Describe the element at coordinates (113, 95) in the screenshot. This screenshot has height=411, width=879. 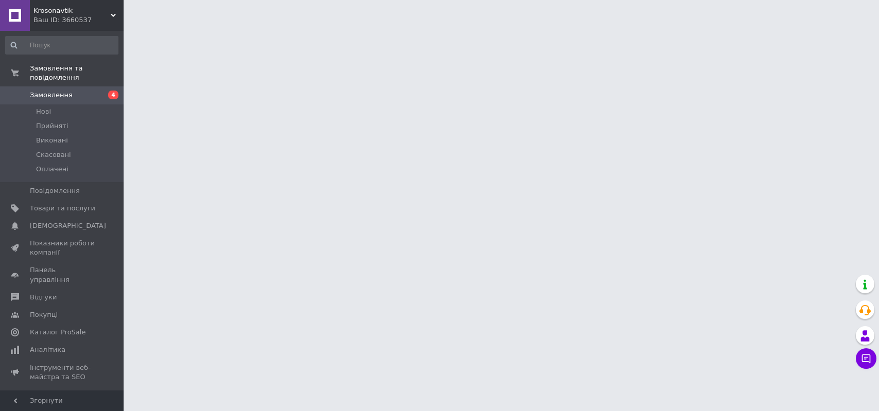
I see `span: 4` at that location.